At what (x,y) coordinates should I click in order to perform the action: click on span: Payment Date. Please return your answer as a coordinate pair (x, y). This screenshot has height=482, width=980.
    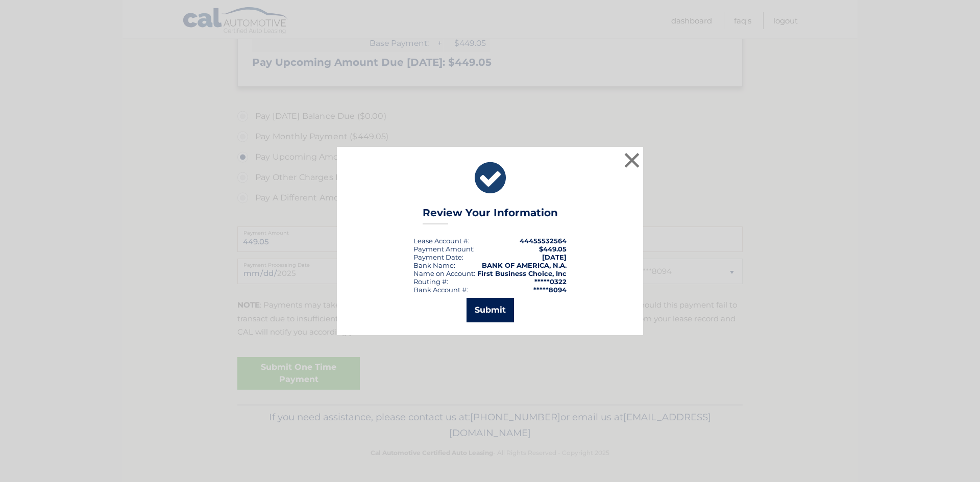
    Looking at the image, I should click on (437, 257).